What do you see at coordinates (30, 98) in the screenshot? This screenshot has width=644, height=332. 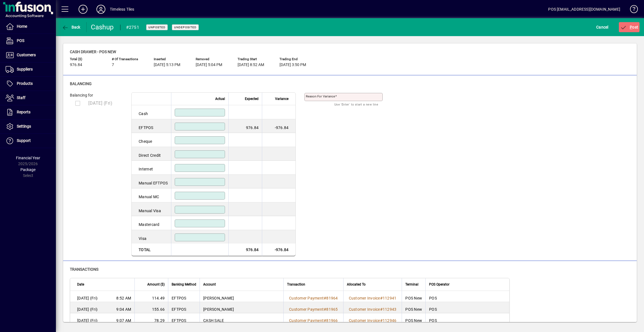 I see `a: Staff` at bounding box center [30, 98].